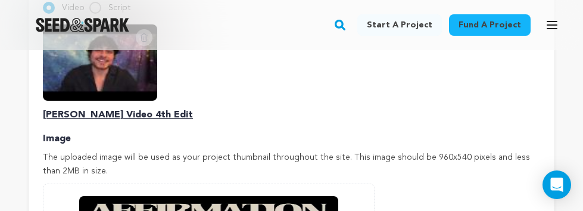 The width and height of the screenshot is (583, 211). Describe the element at coordinates (557, 185) in the screenshot. I see `div: Open Intercom Messenger` at that location.